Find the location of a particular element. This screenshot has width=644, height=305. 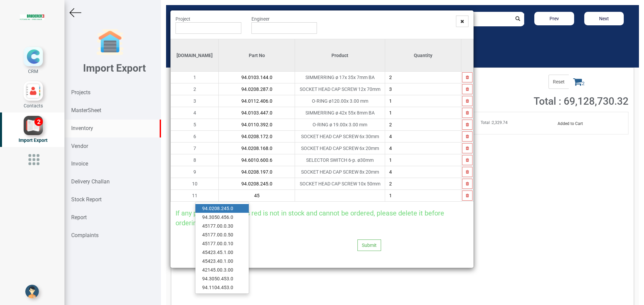

td: SIMMERRING ø 17x 35x 7mm BA is located at coordinates (340, 78).